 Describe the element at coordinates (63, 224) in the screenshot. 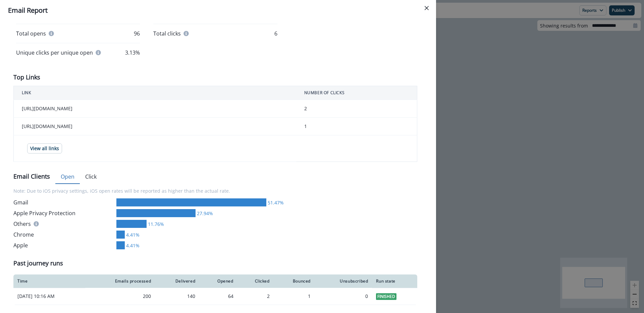

I see `div: Others` at that location.